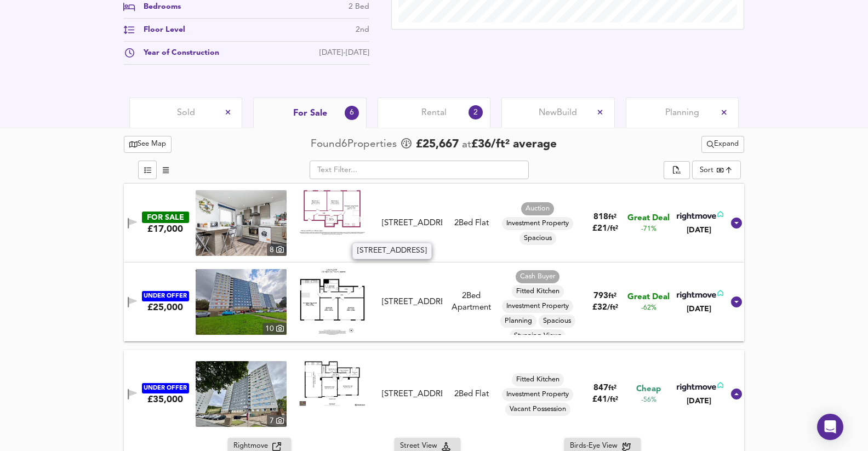  Describe the element at coordinates (537, 277) in the screenshot. I see `span: Cash Buyer` at that location.